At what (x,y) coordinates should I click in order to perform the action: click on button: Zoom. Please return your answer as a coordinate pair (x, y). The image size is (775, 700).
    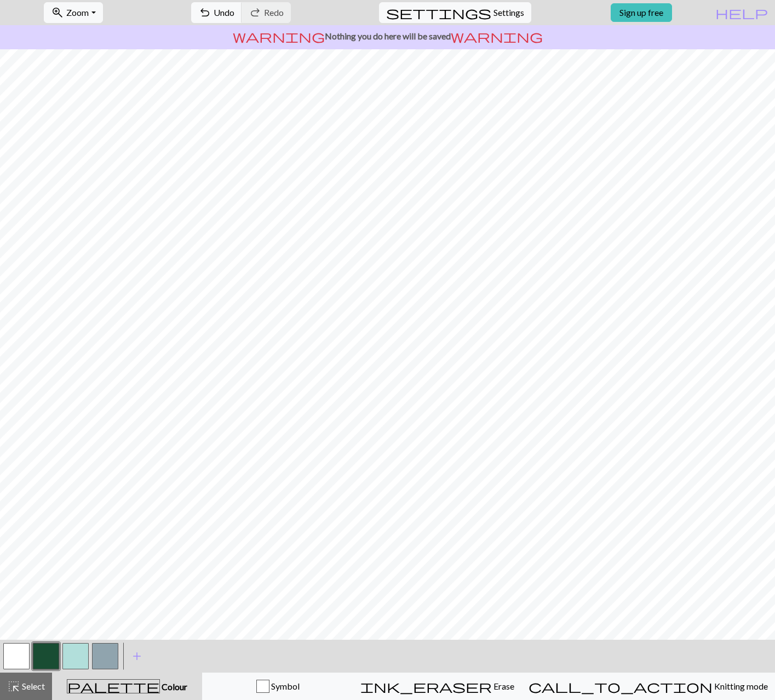
    Looking at the image, I should click on (73, 12).